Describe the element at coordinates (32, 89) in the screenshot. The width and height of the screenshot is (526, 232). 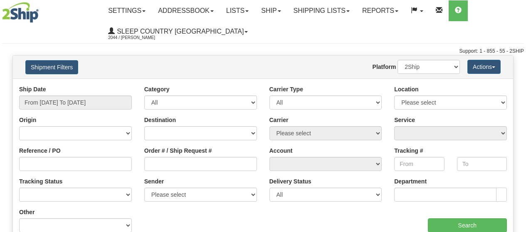
I see `label: Ship Date` at that location.